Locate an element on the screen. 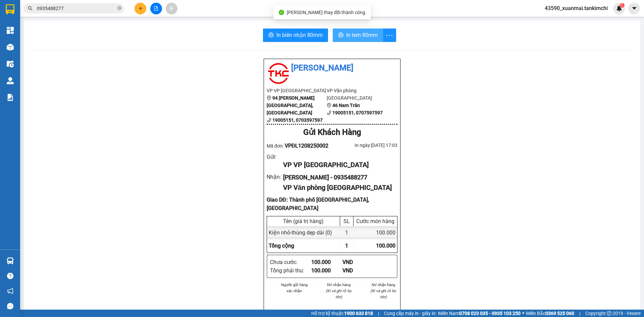  span: more is located at coordinates (389, 35).